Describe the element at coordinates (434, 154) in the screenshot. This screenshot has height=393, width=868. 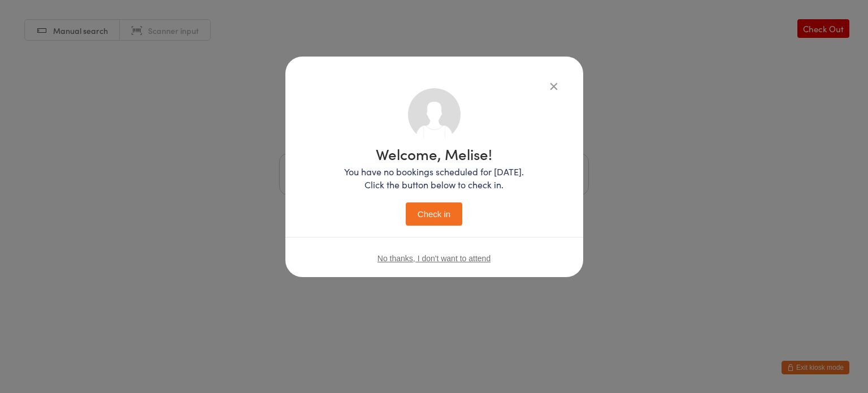
I see `h1: Welcome, Melise!` at that location.